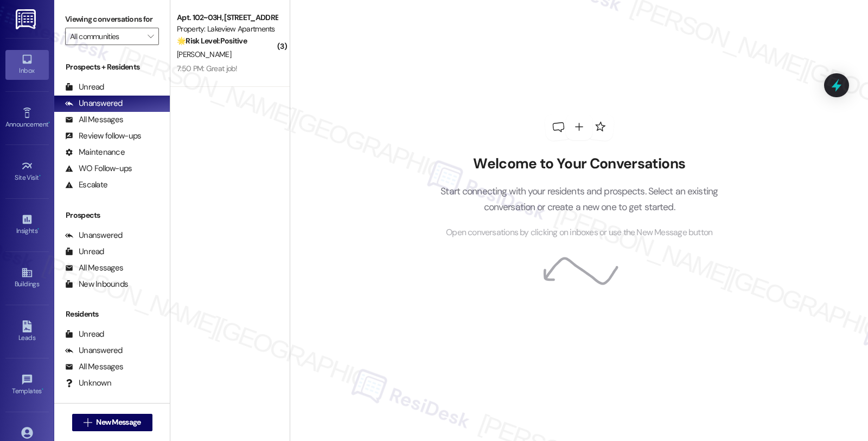  Describe the element at coordinates (27, 65) in the screenshot. I see `a: Inbox` at that location.